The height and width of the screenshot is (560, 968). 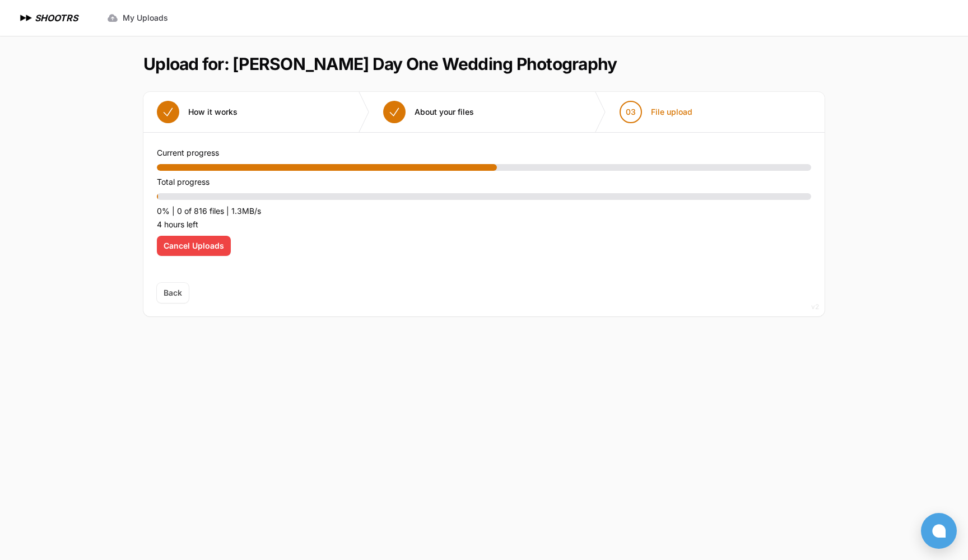 I want to click on span: File upload, so click(x=672, y=112).